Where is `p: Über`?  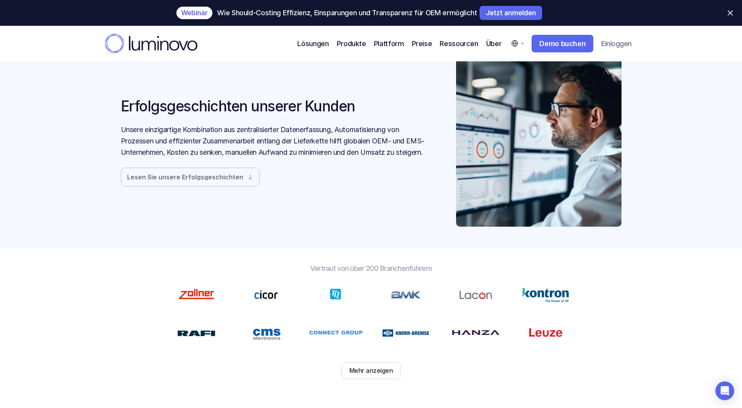 p: Über is located at coordinates (494, 43).